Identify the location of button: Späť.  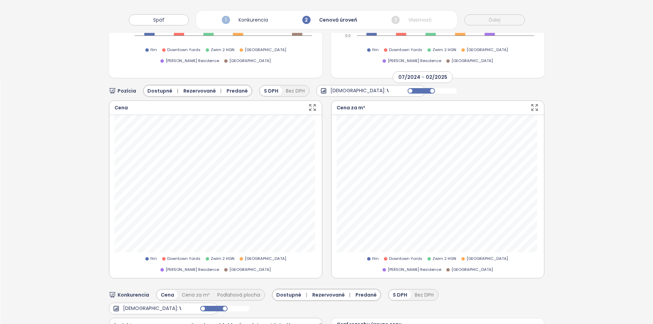
(159, 20).